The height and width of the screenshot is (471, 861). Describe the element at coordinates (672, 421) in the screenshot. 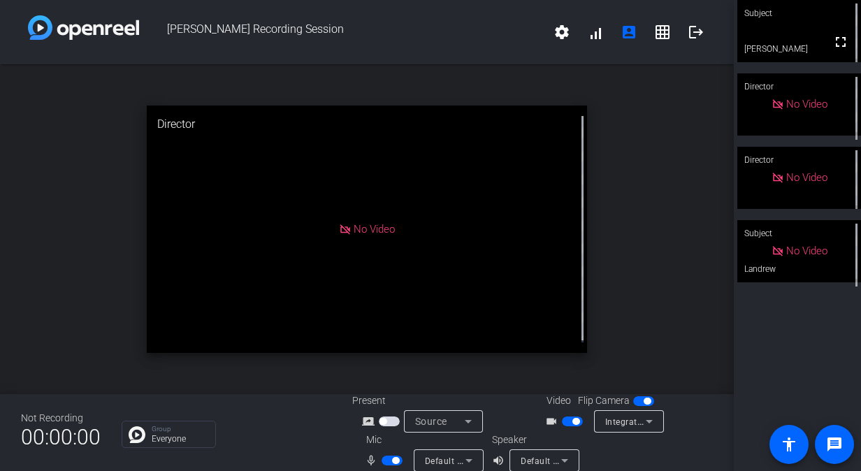

I see `span: Integrated Webcam (0bda:558d)` at that location.